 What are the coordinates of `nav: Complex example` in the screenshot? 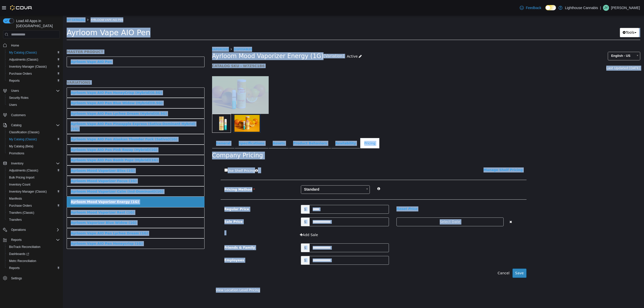 It's located at (32, 167).